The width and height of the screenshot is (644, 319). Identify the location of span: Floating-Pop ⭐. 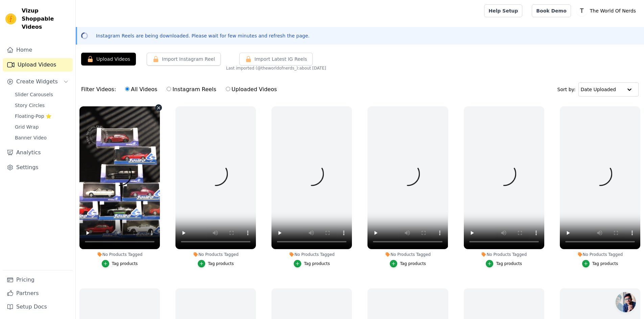
(33, 116).